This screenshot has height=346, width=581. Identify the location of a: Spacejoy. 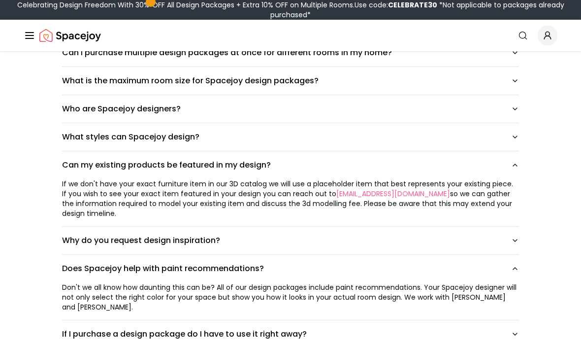
(70, 35).